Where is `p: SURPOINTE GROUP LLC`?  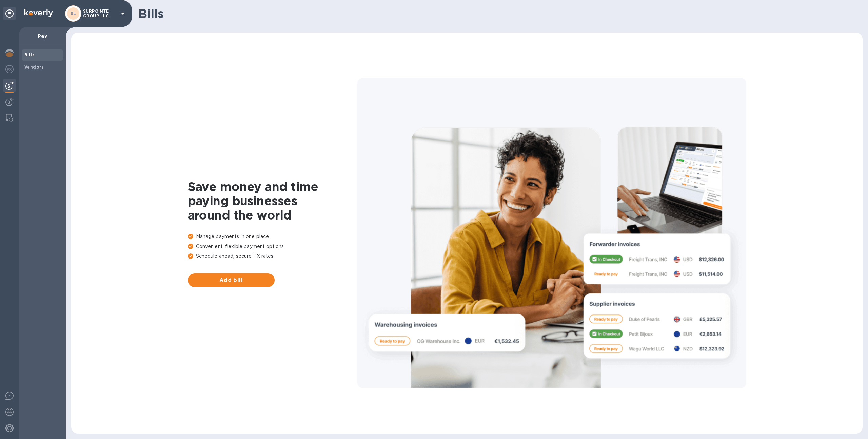 p: SURPOINTE GROUP LLC is located at coordinates (100, 13).